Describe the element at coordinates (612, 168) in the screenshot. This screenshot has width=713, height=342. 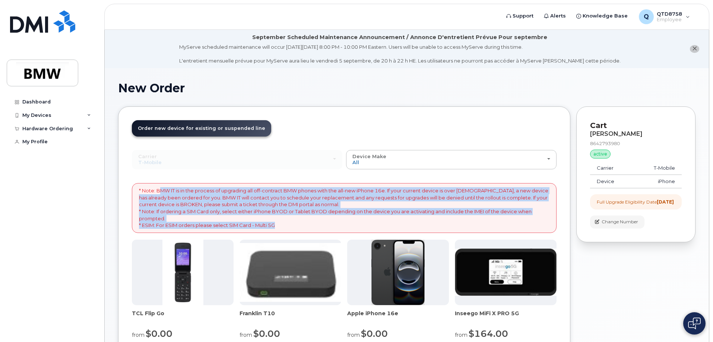
I see `td: Carrier` at that location.